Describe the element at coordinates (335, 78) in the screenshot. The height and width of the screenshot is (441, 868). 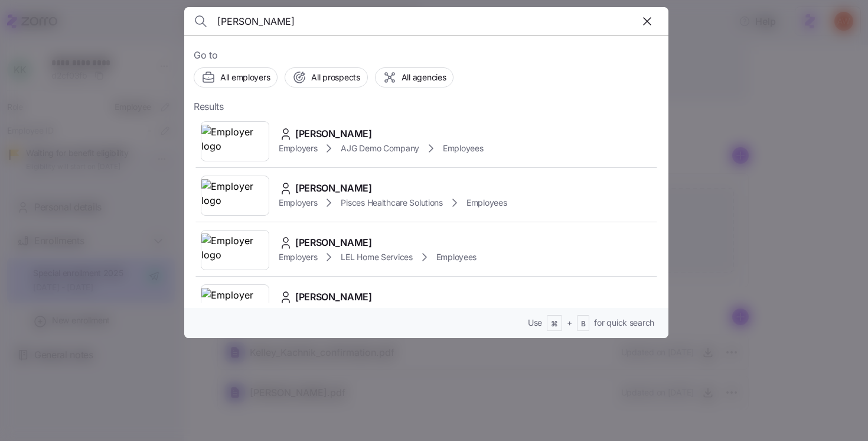
I see `span: All prospects` at that location.